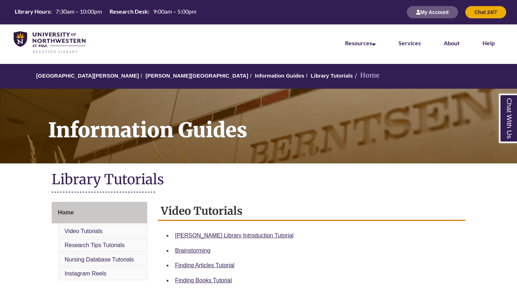  I want to click on th: Research Desk:, so click(128, 11).